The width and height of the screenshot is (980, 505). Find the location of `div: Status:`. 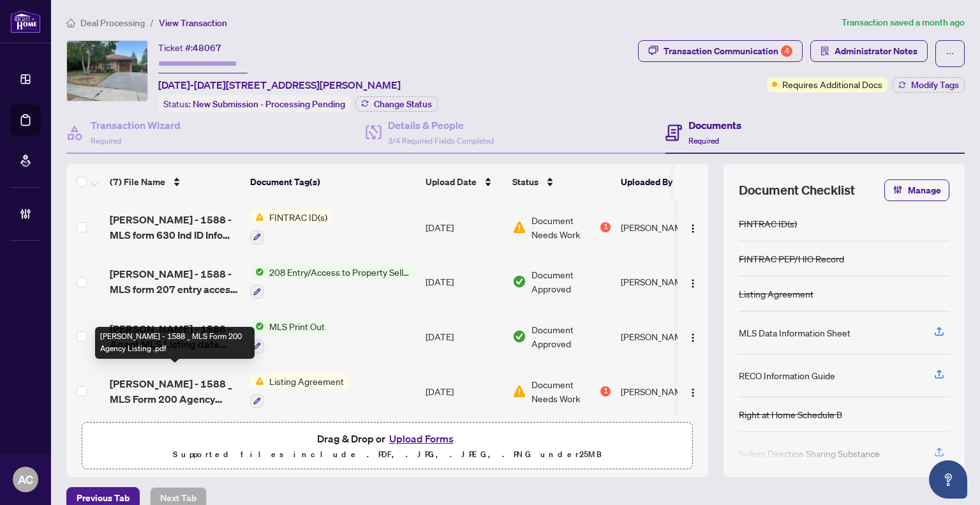

div: Status: is located at coordinates (254, 103).